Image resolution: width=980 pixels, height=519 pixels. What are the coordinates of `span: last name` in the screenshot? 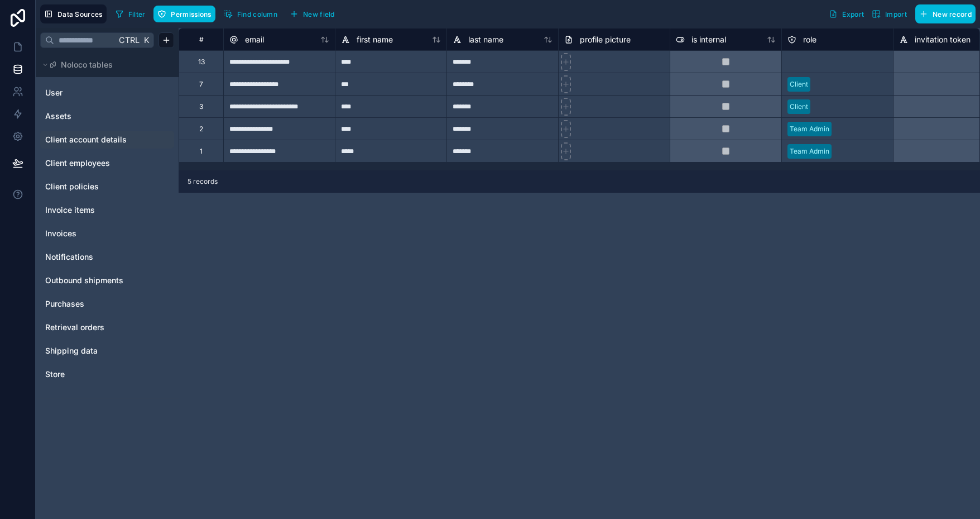 It's located at (485, 40).